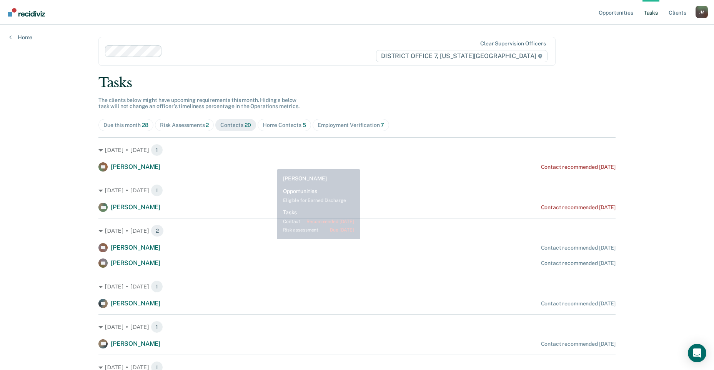 The image size is (714, 370). What do you see at coordinates (351, 125) in the screenshot?
I see `div: Employment Verification` at bounding box center [351, 125].